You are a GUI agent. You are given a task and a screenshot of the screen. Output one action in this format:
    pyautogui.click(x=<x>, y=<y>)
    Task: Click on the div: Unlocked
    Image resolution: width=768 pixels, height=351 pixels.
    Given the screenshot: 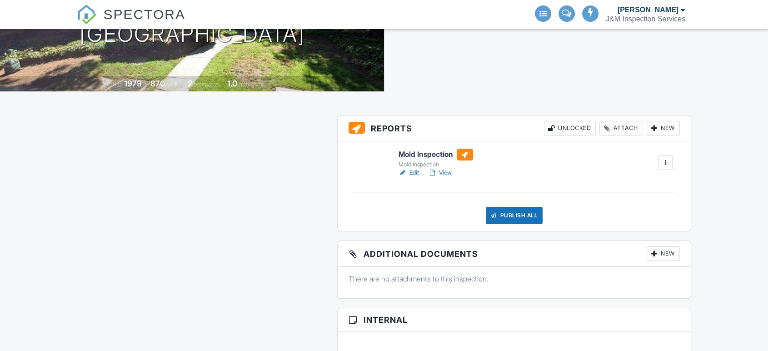 What is the action you would take?
    pyautogui.click(x=570, y=128)
    